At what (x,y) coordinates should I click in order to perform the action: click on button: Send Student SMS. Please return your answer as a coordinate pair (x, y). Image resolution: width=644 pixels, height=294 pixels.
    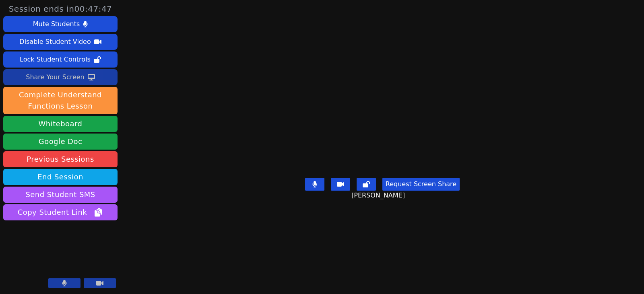
    Looking at the image, I should click on (60, 195).